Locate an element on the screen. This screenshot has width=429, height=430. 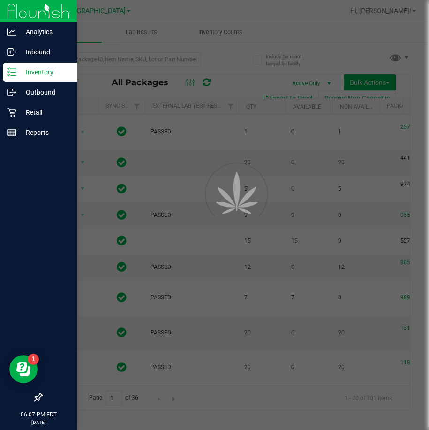
inline-svg: Inbound is located at coordinates (12, 52).